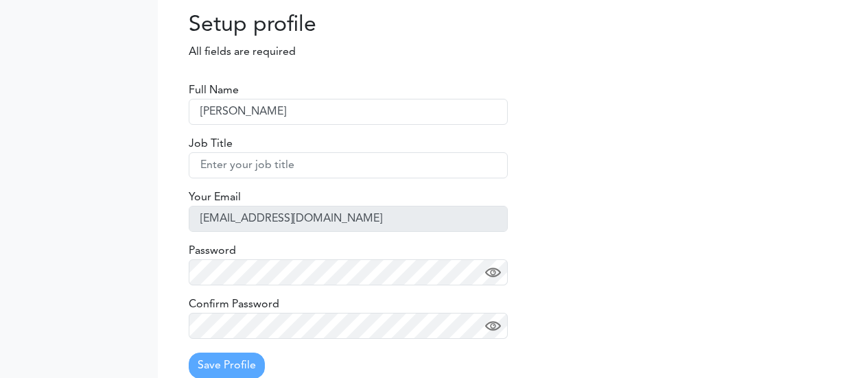  Describe the element at coordinates (234, 305) in the screenshot. I see `label: Confirm Password` at that location.